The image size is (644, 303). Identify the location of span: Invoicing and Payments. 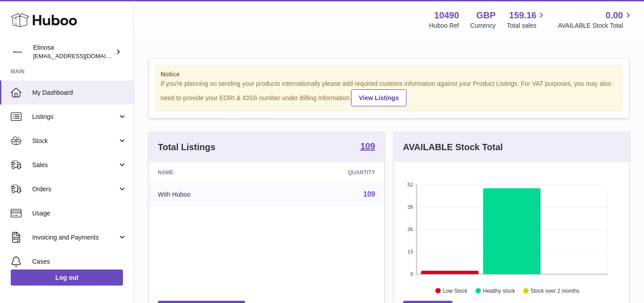
(75, 238).